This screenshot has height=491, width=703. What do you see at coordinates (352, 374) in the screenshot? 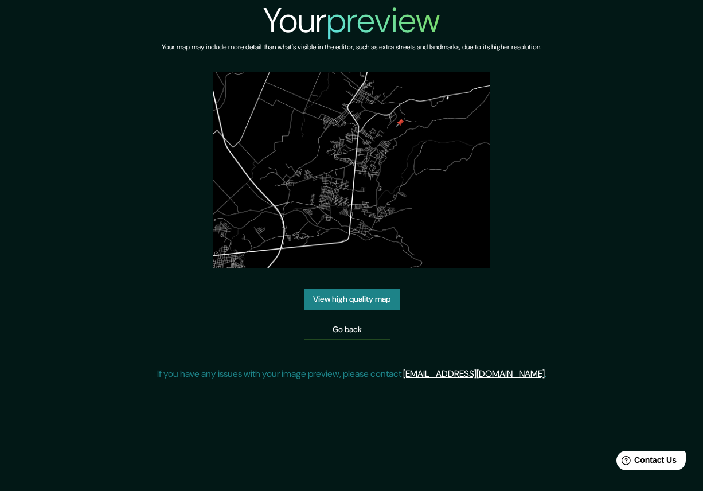
I see `p: If you have any issues with your image preview, please contact .` at bounding box center [352, 374].